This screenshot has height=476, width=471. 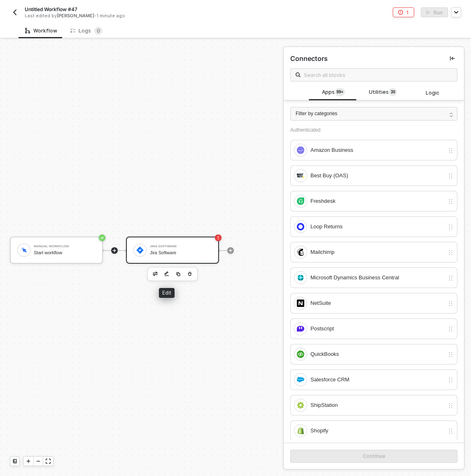 I want to click on span: Filter by categories, so click(x=316, y=113).